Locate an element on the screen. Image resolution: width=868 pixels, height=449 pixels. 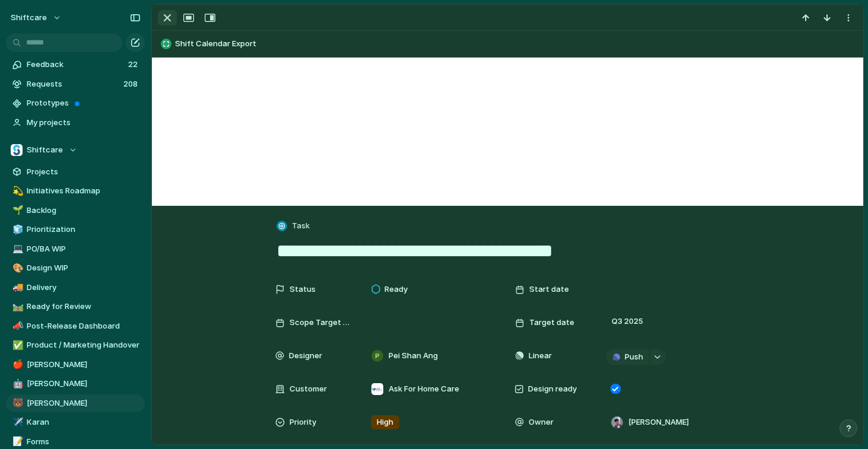
button: Shiftcare is located at coordinates (75, 150).